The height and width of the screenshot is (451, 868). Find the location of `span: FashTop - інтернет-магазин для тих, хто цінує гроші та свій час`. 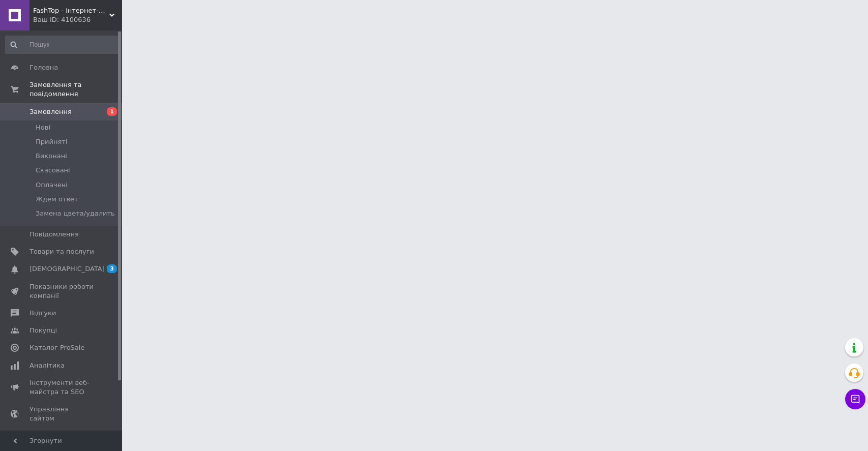

span: FashTop - інтернет-магазин для тих, хто цінує гроші та свій час is located at coordinates (71, 10).